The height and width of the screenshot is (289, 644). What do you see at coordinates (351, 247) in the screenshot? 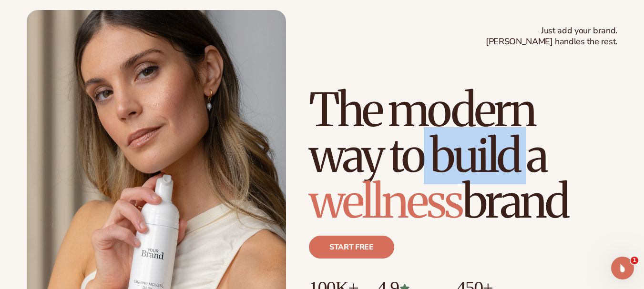
I see `a: Start free` at bounding box center [351, 247].